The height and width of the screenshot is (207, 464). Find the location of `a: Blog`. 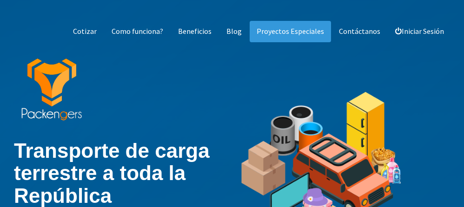

a: Blog is located at coordinates (234, 32).